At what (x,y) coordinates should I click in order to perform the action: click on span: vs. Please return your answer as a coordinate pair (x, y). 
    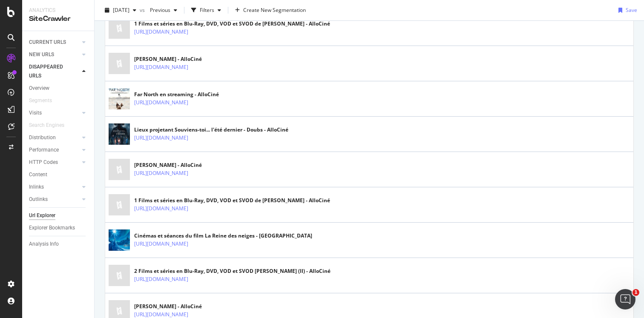
    Looking at the image, I should click on (143, 10).